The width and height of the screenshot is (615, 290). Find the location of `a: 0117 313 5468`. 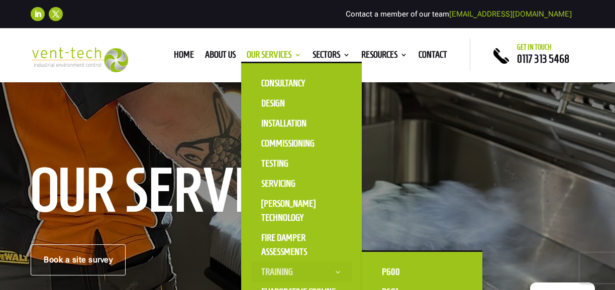

a: 0117 313 5468 is located at coordinates (543, 59).